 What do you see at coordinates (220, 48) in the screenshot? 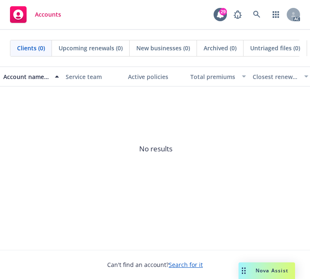
I see `span: Archived (0)` at bounding box center [220, 48].